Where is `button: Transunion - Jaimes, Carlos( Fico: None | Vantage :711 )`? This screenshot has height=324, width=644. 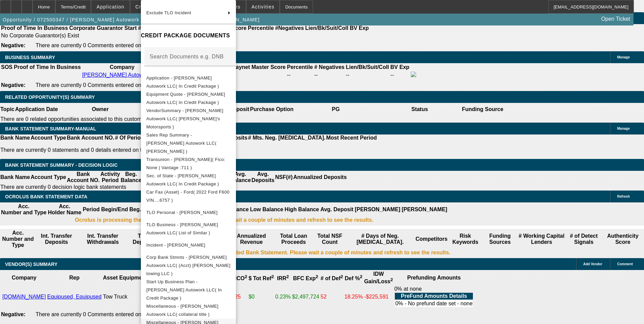 button: Transunion - Jaimes, Carlos( Fico: None | Vantage :711 ) is located at coordinates (188, 164).